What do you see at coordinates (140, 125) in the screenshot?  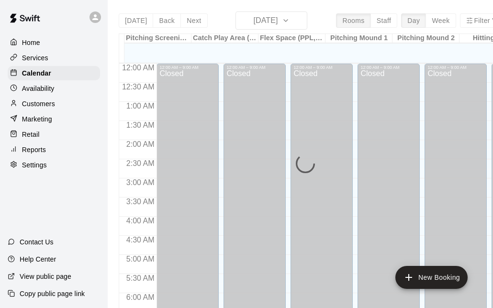 I see `span: 1:30 AM` at bounding box center [140, 125].